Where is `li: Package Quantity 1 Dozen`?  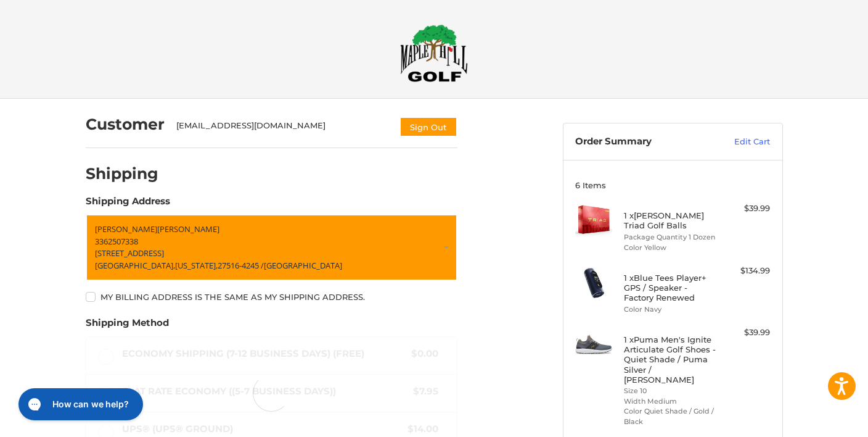
li: Package Quantity 1 Dozen is located at coordinates (671, 237).